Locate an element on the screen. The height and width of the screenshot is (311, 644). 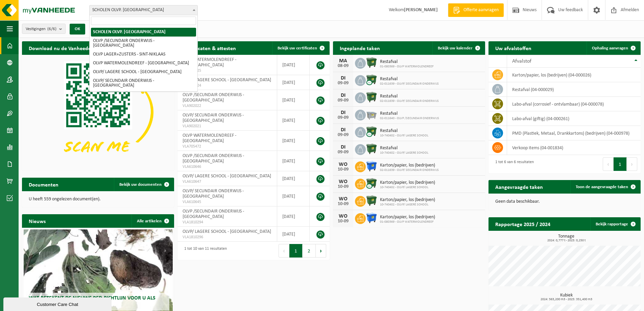
h2: Nieuws is located at coordinates (37, 221).